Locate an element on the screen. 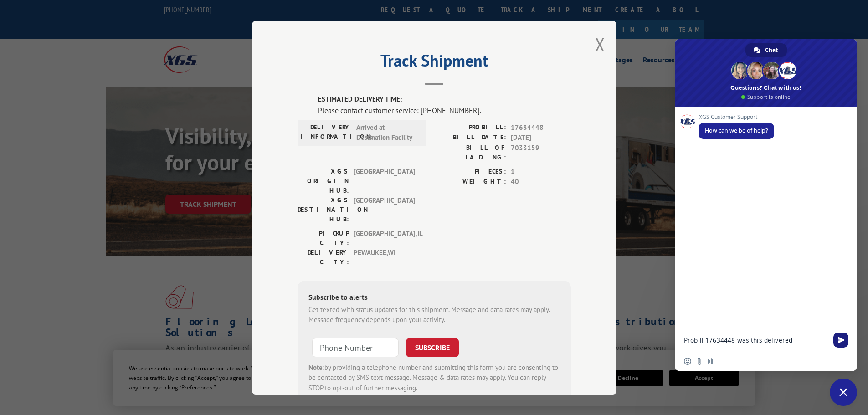 The image size is (868, 415). label: BILL OF LADING: is located at coordinates (470, 152).